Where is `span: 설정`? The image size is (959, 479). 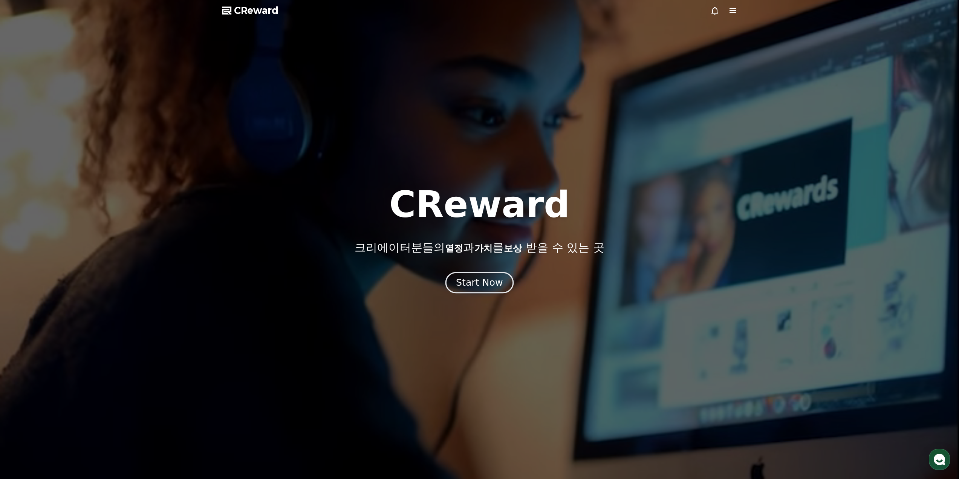
span: 설정 is located at coordinates (121, 253).